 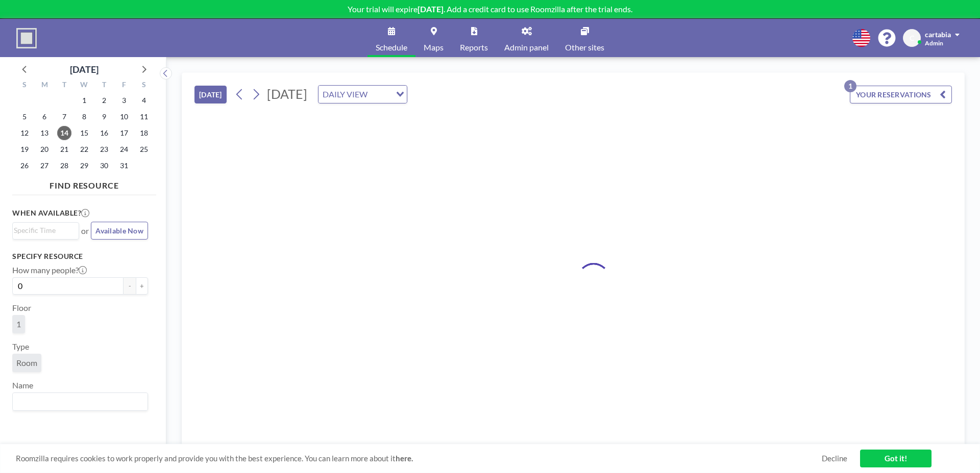 What do you see at coordinates (124, 100) in the screenshot?
I see `span: Friday, October 3, 2025` at bounding box center [124, 100].